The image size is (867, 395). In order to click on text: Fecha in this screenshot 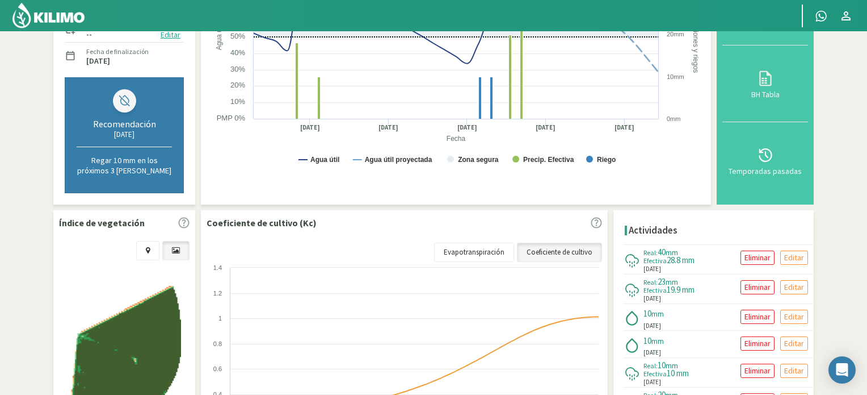, I will do `click(456, 139)`.